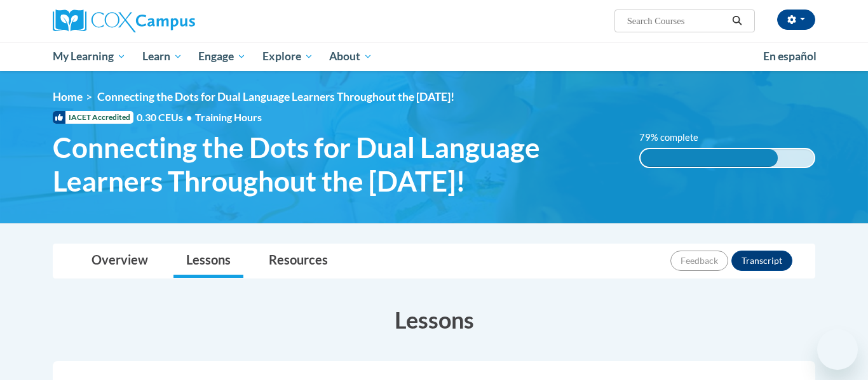 Image resolution: width=868 pixels, height=380 pixels. What do you see at coordinates (298, 261) in the screenshot?
I see `a: Resources` at bounding box center [298, 261].